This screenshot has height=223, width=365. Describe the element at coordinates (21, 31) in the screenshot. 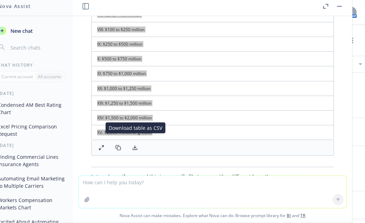

I see `span: New chat` at that location.